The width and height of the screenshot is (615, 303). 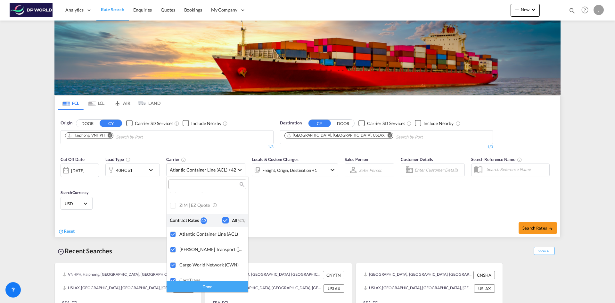 I want to click on div: Baker Transport (GB) | Direct, so click(x=211, y=249).